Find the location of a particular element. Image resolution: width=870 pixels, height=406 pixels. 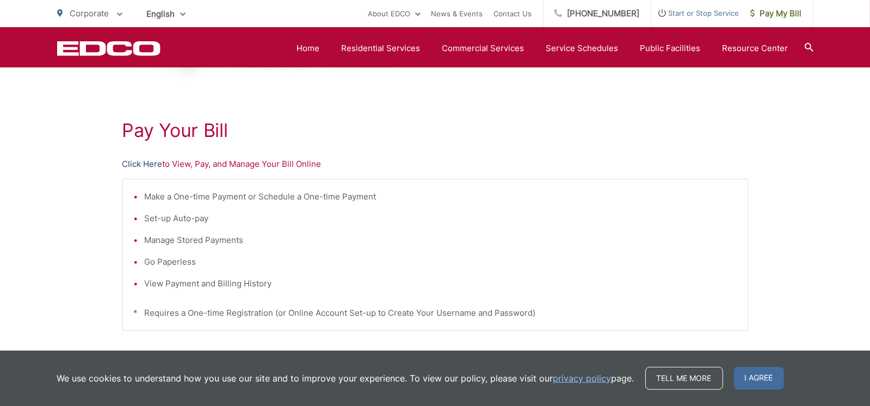

span: Pay My Bill is located at coordinates (776, 14).